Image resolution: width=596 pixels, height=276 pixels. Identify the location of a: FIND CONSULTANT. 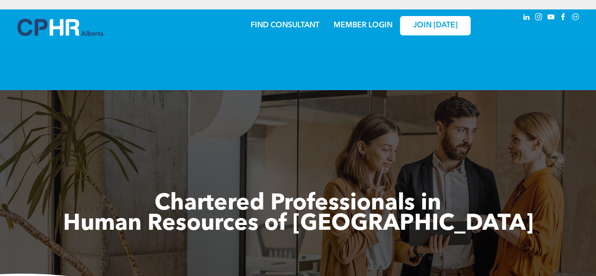
(285, 25).